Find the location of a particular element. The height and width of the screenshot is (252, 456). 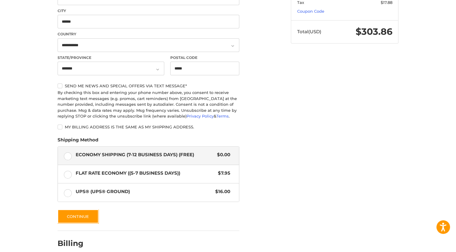

span: UPS® (UPS® Ground) is located at coordinates (144, 191).